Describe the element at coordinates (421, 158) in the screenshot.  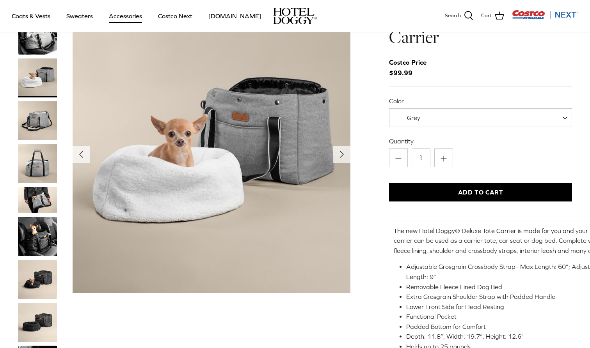
I see `input: Quantity` at that location.